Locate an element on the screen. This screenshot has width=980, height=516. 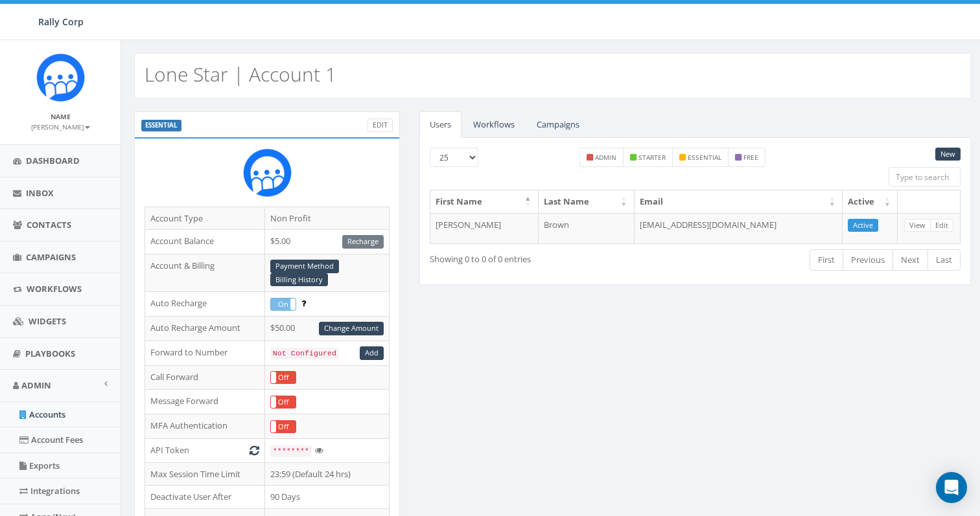
div: Open Intercom Messenger is located at coordinates (952, 488).